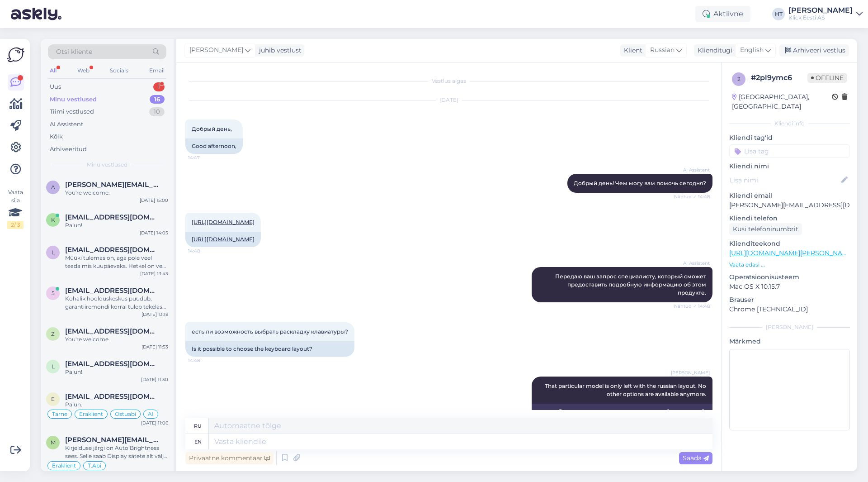 The width and height of the screenshot is (868, 482). Describe the element at coordinates (766, 229) in the screenshot. I see `div: Küsi telefoninumbrit` at that location.